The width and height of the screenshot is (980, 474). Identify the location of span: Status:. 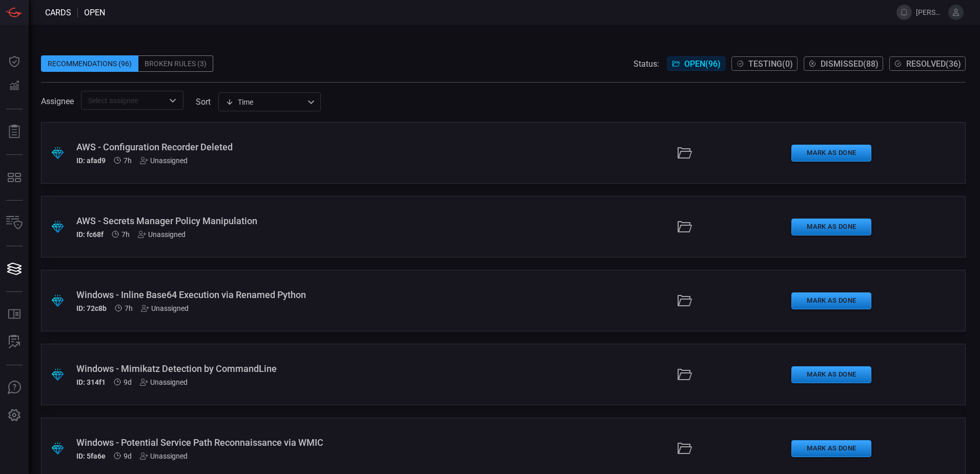
(647, 64).